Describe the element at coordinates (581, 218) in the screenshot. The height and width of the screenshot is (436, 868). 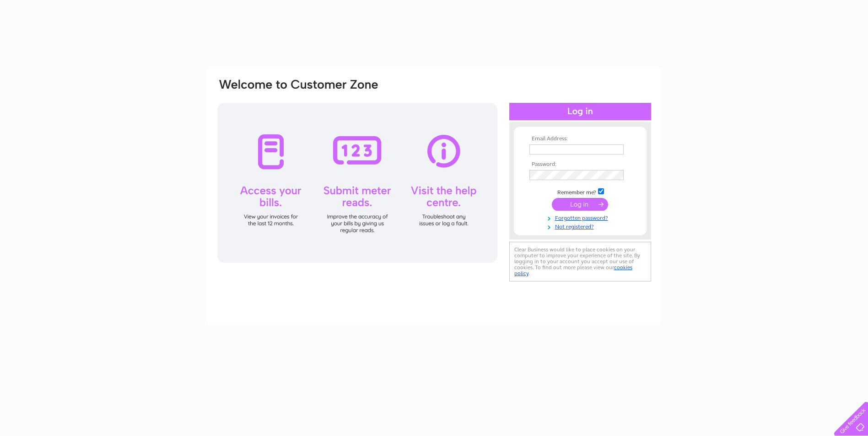
I see `a: Forgotten password?` at that location.